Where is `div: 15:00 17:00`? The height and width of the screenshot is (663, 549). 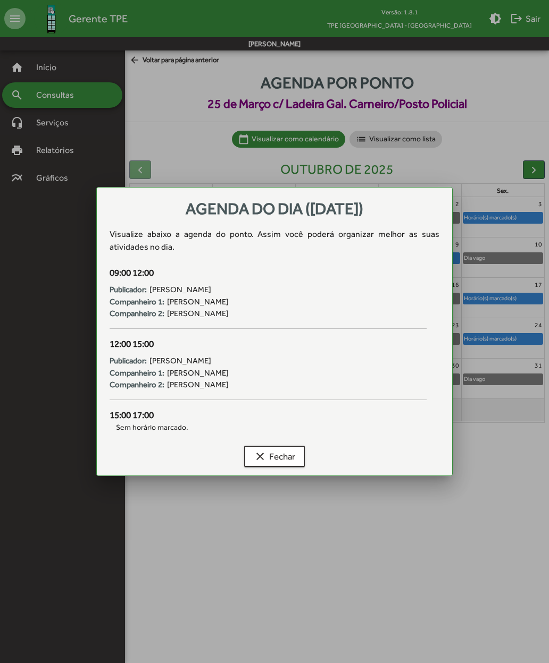
div: 15:00 17:00 is located at coordinates (268, 416).